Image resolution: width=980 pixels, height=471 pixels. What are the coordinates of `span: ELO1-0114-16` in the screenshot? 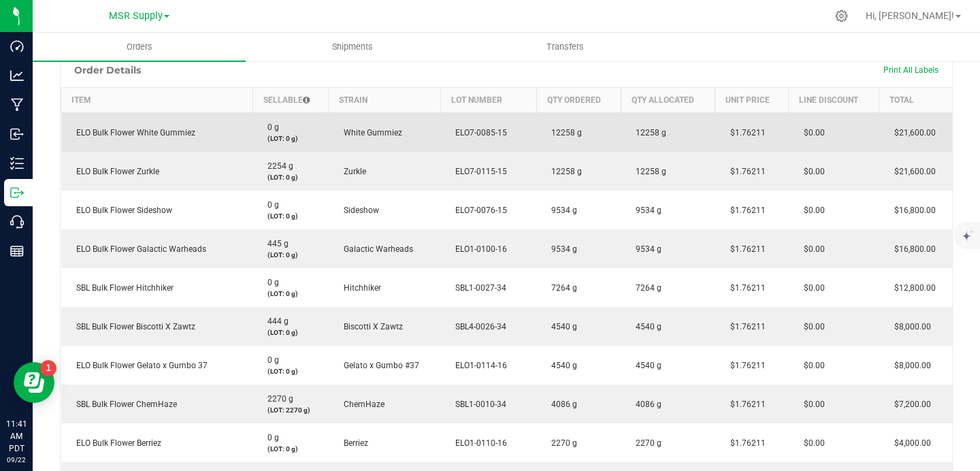 It's located at (478, 366).